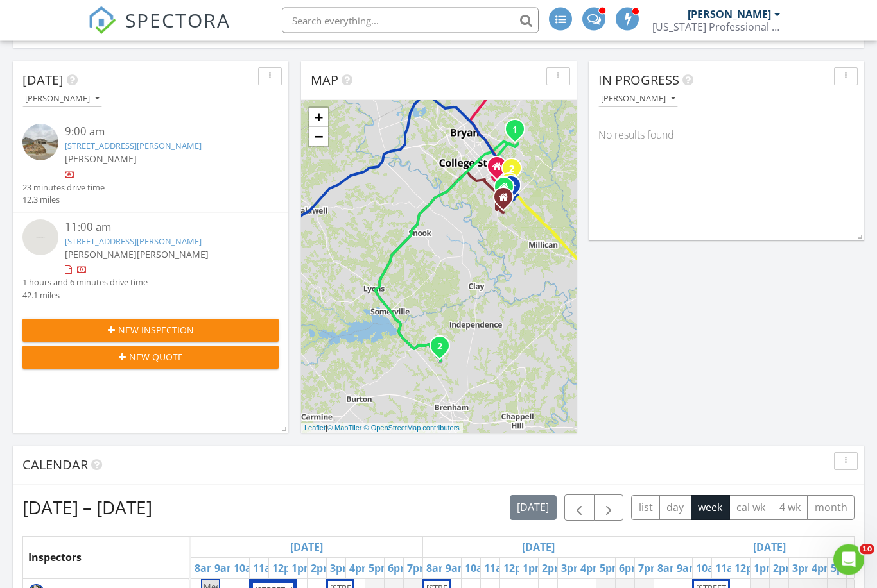 This screenshot has height=588, width=877. What do you see at coordinates (716, 27) in the screenshot?
I see `div: Texas Professional Inspections` at bounding box center [716, 27].